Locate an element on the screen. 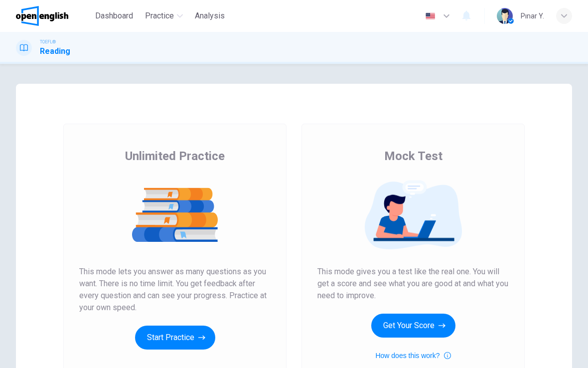 Image resolution: width=588 pixels, height=368 pixels. span: Mock Test is located at coordinates (413, 156).